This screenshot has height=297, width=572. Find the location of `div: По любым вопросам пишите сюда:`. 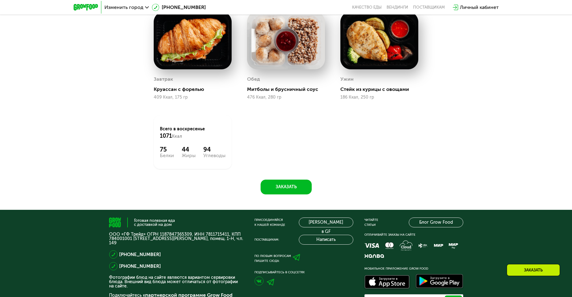

div: По любым вопросам пишите сюда: is located at coordinates (273, 259).